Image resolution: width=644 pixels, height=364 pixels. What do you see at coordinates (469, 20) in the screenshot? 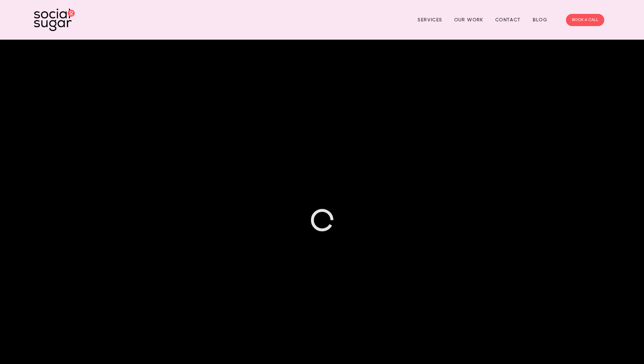
I see `a: Our Work` at bounding box center [469, 20].